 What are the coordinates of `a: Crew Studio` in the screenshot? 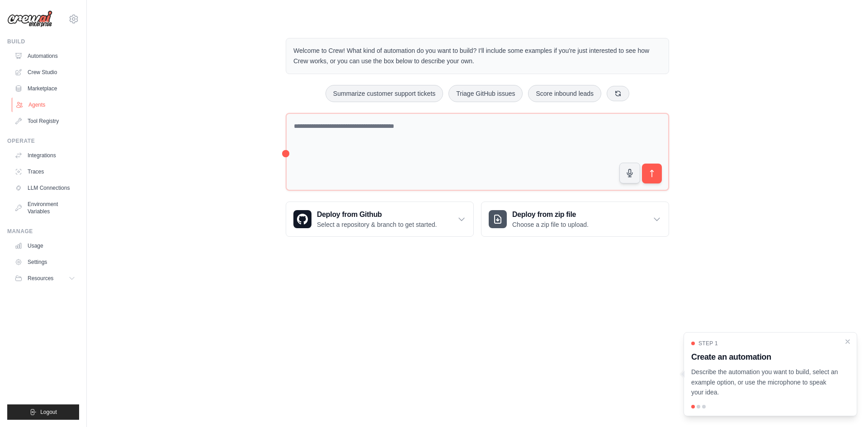 It's located at (45, 72).